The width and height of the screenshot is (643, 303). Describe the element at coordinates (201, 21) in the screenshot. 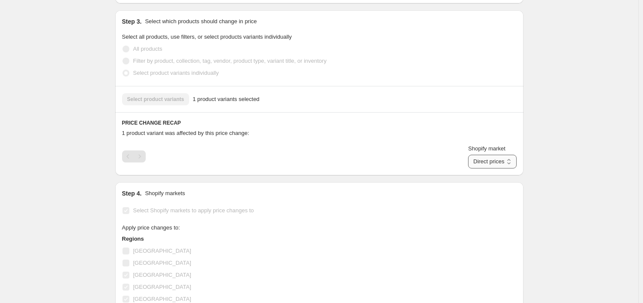

I see `p: Select which products should change in price` at that location.